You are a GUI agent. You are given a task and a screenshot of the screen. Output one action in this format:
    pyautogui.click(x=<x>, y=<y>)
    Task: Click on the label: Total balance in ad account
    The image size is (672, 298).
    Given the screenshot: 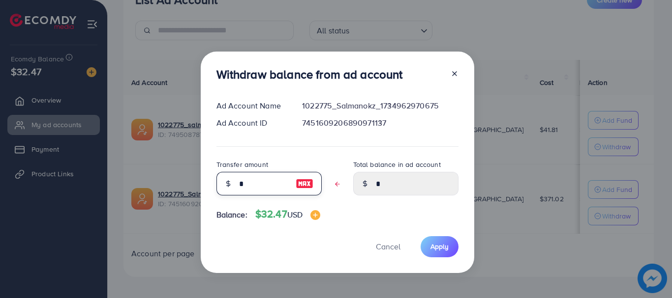 What is the action you would take?
    pyautogui.click(x=397, y=165)
    